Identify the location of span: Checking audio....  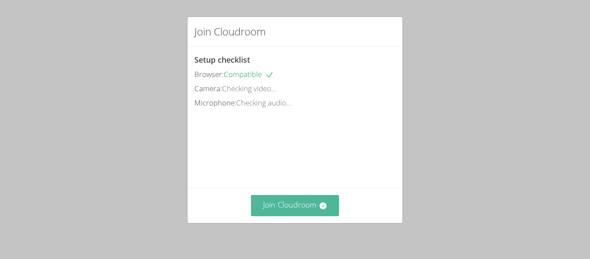
(264, 102).